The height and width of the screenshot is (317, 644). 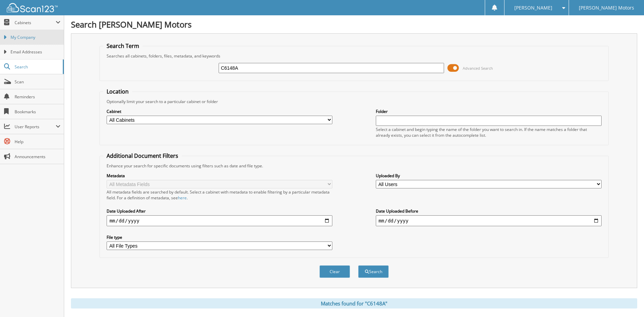 I want to click on span: My Company, so click(x=36, y=37).